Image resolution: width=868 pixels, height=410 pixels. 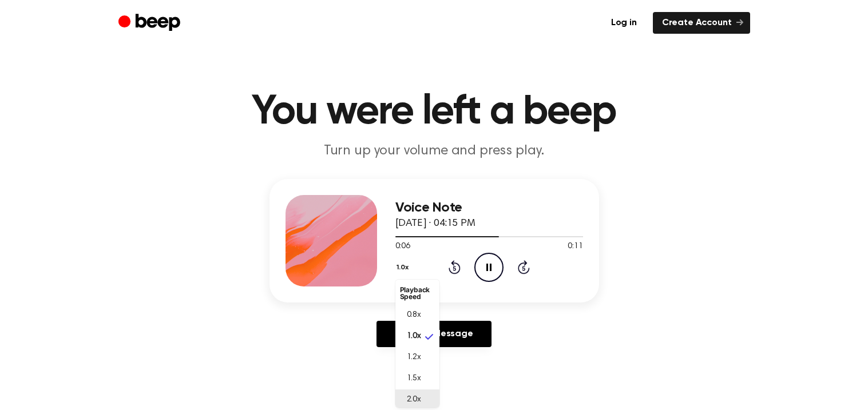 I want to click on h3: Voice Note, so click(x=489, y=207).